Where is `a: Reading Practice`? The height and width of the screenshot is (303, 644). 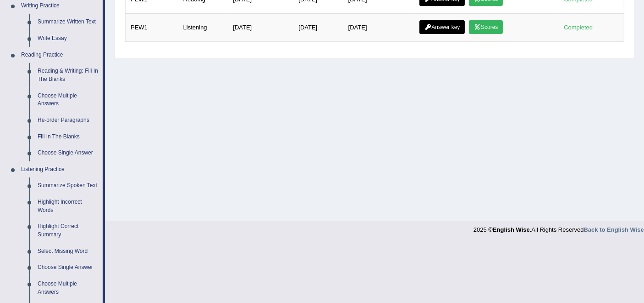 a: Reading Practice is located at coordinates (60, 55).